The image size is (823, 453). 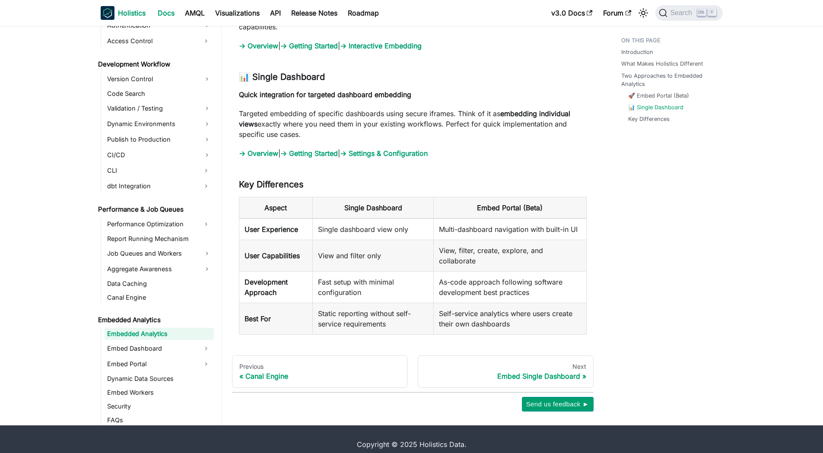 What do you see at coordinates (206, 364) in the screenshot?
I see `button: Expand sidebar category 'Embed Portal'` at bounding box center [206, 364].